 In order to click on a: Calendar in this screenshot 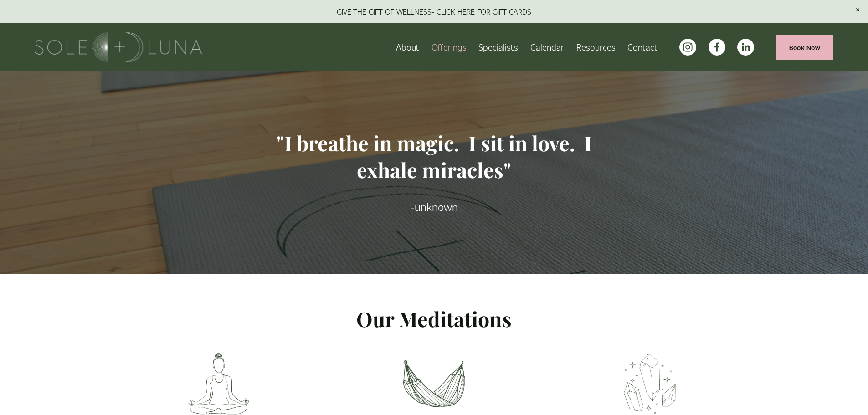, I will do `click(547, 47)`.